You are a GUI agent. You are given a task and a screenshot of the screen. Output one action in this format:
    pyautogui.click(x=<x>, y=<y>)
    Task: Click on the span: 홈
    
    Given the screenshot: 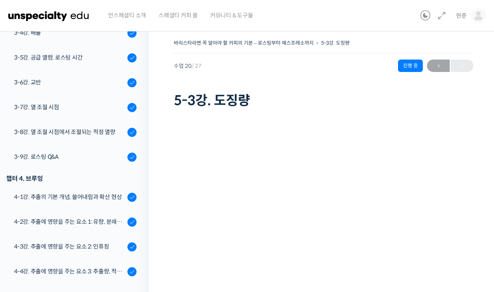 What is the action you would take?
    pyautogui.click(x=29, y=239)
    